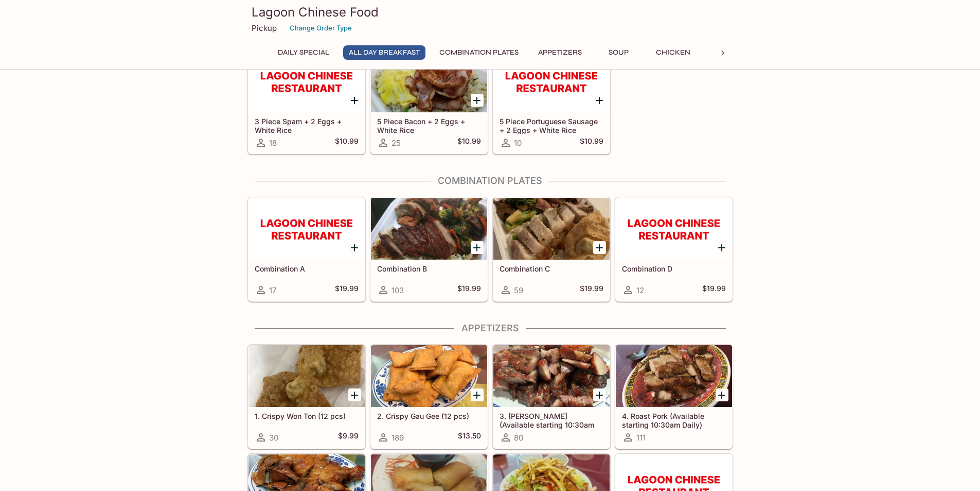  Describe the element at coordinates (674, 52) in the screenshot. I see `button: Chicken` at that location.